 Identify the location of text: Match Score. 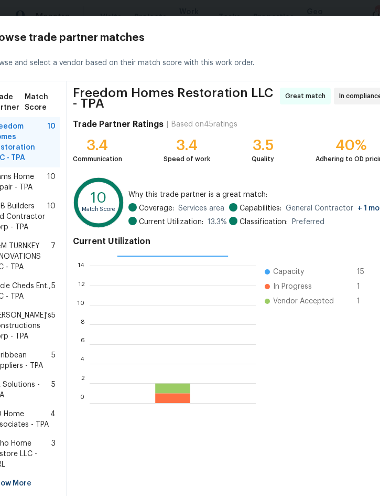
(98, 209).